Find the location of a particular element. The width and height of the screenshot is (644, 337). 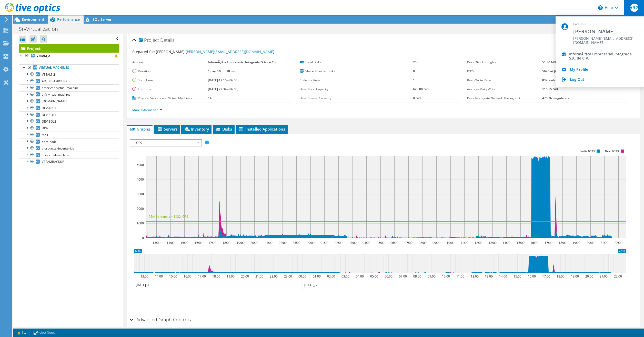

a: VEEAM_2 is located at coordinates (69, 74).